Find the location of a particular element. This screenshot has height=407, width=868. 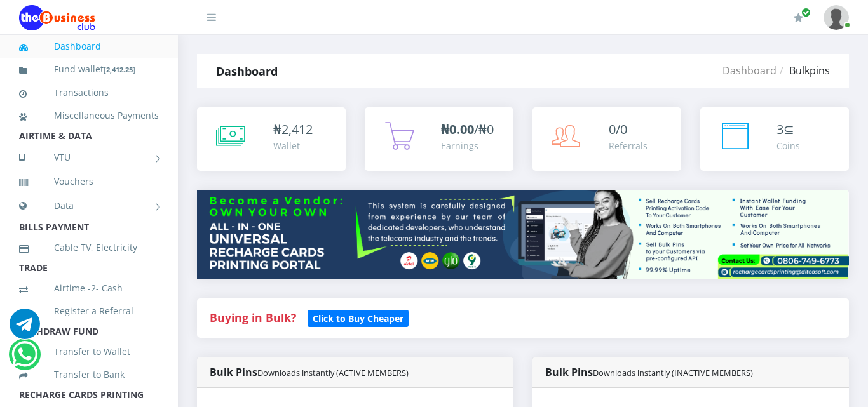

a: VTU is located at coordinates (89, 158).